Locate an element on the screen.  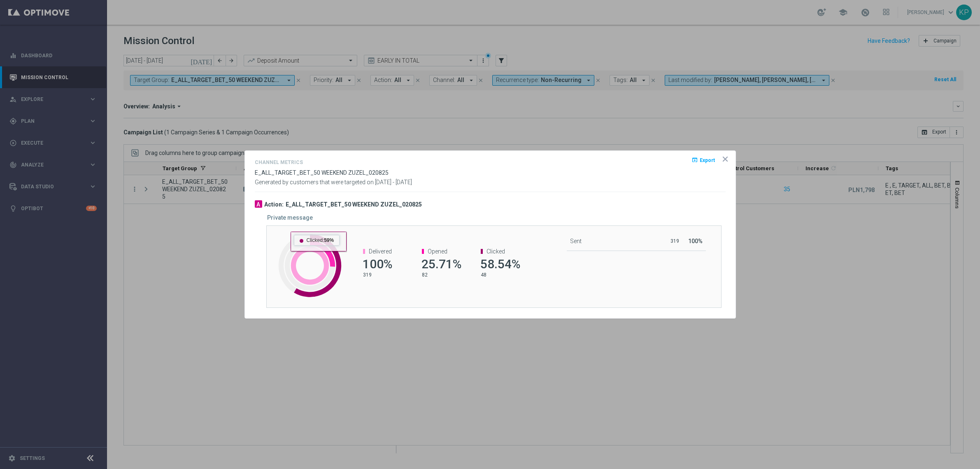
h5: Private message is located at coordinates (290, 217).